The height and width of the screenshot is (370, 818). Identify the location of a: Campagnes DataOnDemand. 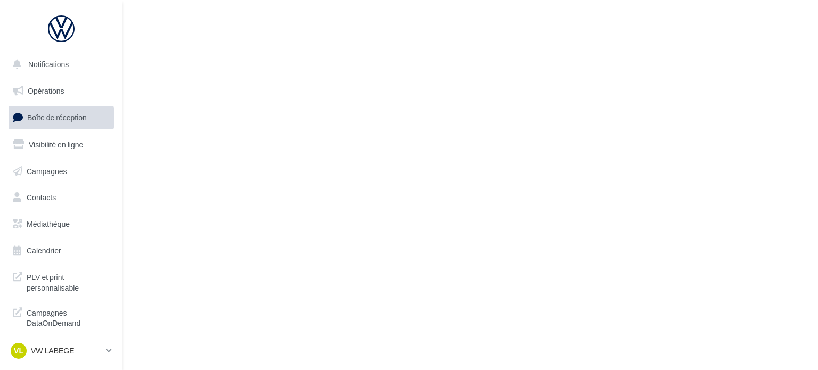
(61, 317).